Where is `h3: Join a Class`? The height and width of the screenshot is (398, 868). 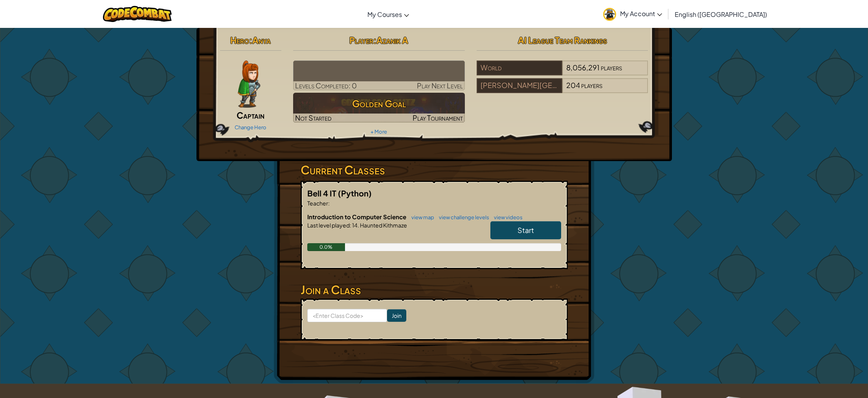 h3: Join a Class is located at coordinates (434, 290).